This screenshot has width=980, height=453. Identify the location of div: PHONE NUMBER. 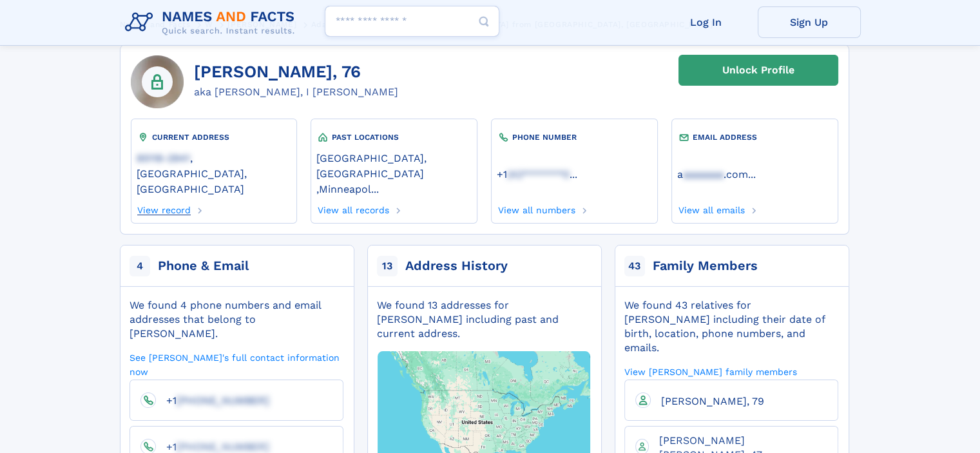
(574, 137).